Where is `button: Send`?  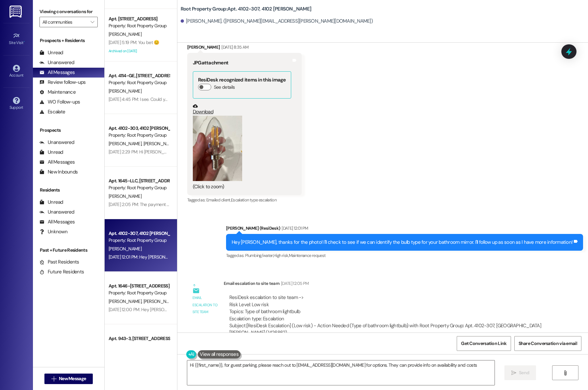
button: Send is located at coordinates (520, 373).